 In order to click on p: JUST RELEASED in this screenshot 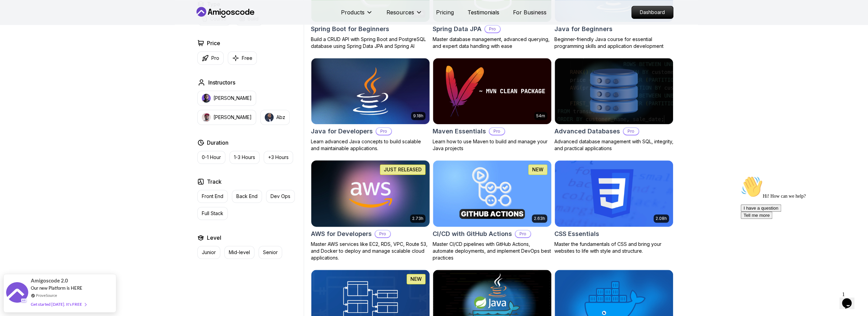, I will do `click(403, 170)`.